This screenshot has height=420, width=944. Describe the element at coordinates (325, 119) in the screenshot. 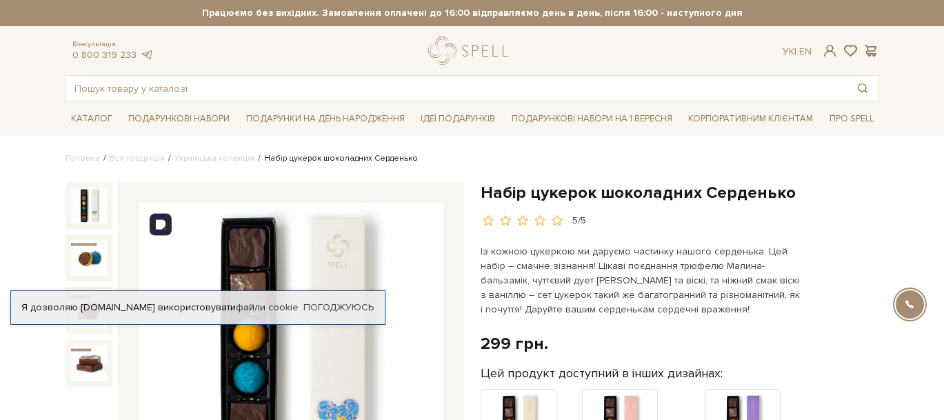

I see `a: Подарунки на День народження` at that location.